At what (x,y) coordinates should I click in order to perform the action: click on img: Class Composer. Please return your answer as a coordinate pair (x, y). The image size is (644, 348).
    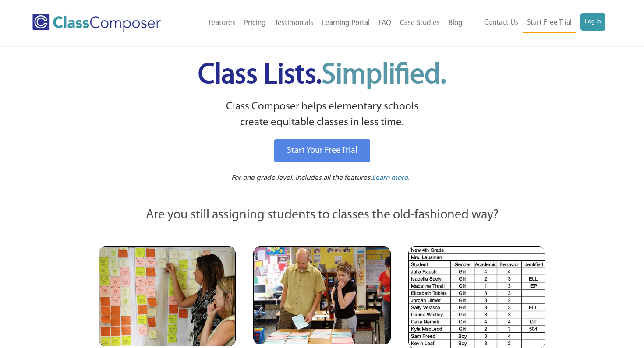
    Looking at the image, I should click on (96, 23).